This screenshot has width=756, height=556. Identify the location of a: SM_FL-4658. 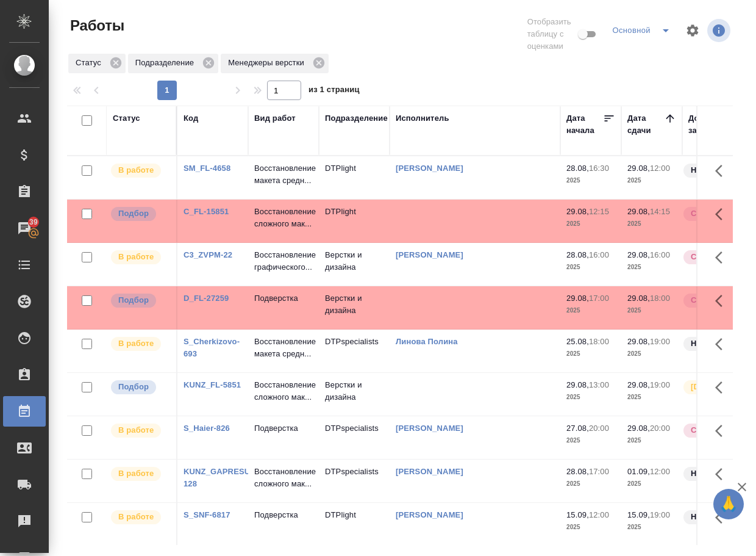
(207, 168).